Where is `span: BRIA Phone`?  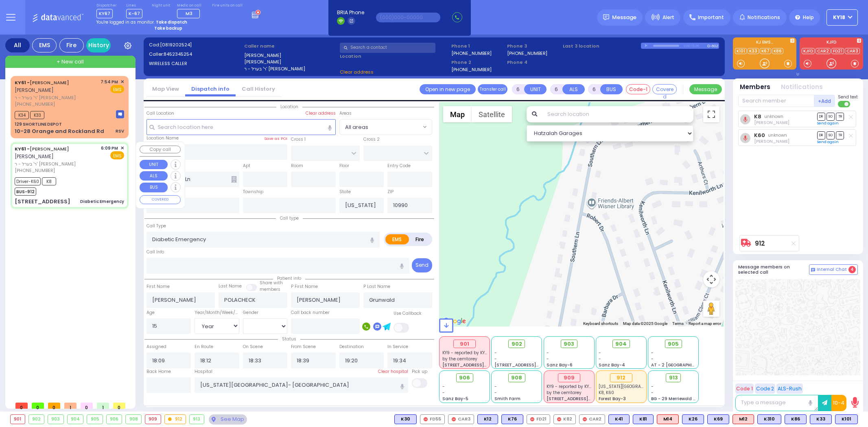
span: BRIA Phone is located at coordinates (350, 13).